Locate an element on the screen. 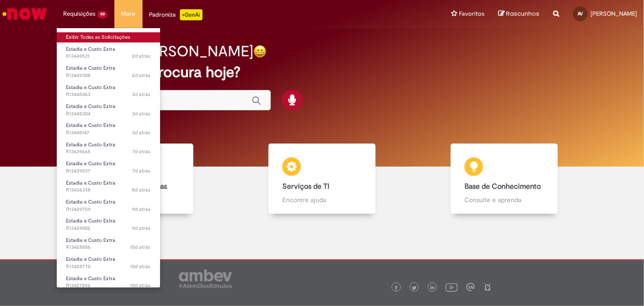  span: 99 is located at coordinates (102, 14).